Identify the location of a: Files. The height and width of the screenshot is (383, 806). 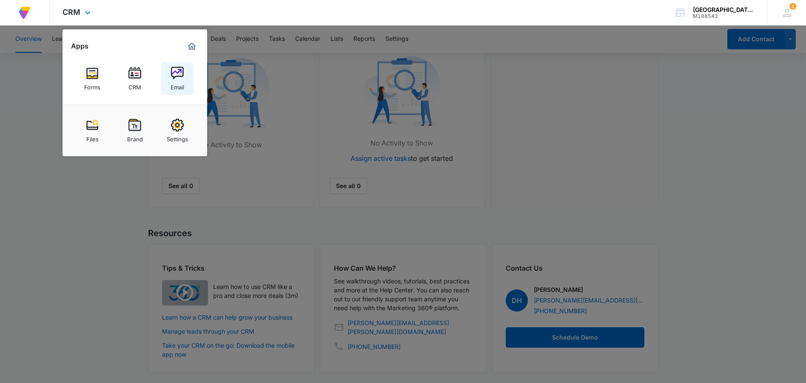
(92, 131).